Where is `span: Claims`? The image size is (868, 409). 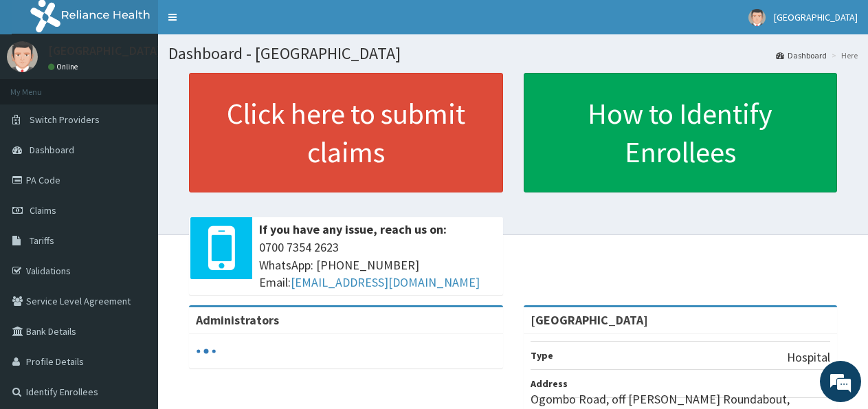 span: Claims is located at coordinates (42, 210).